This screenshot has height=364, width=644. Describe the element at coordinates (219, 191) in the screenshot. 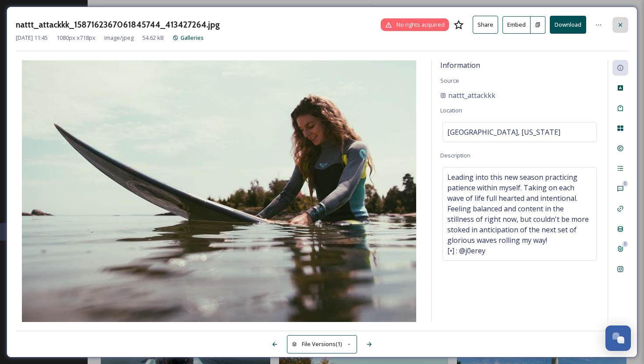

I see `img: 2afa584a-46ab-0df9-59b4-78cf94988376.jpg` at that location.